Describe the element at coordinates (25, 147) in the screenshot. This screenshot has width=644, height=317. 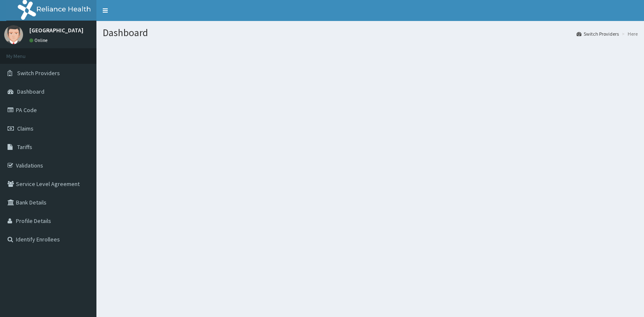
I see `span: Tariffs` at that location.